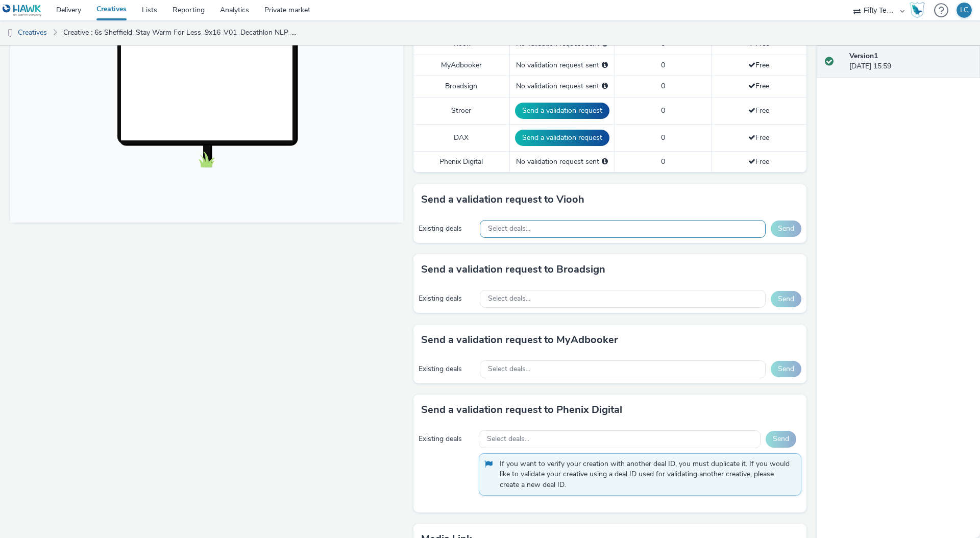 This screenshot has width=980, height=538. What do you see at coordinates (462, 86) in the screenshot?
I see `td: Broadsign` at bounding box center [462, 86].